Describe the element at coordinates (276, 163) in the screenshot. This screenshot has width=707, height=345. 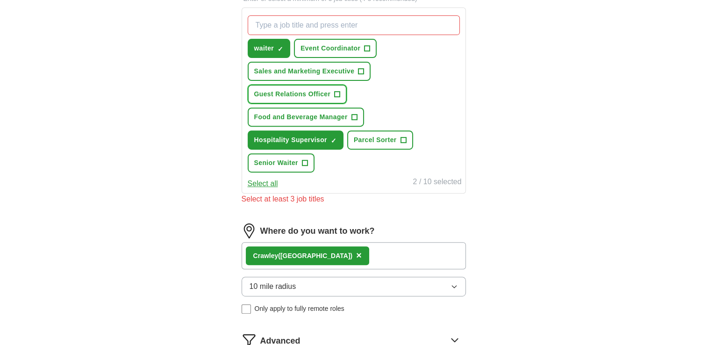
I see `span: Senior Waiter` at that location.